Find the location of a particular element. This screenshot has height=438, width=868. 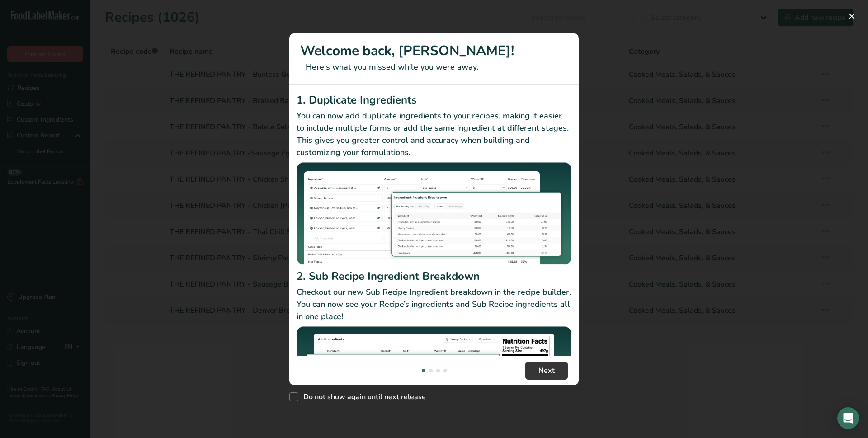

h2: 2. Sub Recipe Ingredient Breakdown is located at coordinates (434, 277).